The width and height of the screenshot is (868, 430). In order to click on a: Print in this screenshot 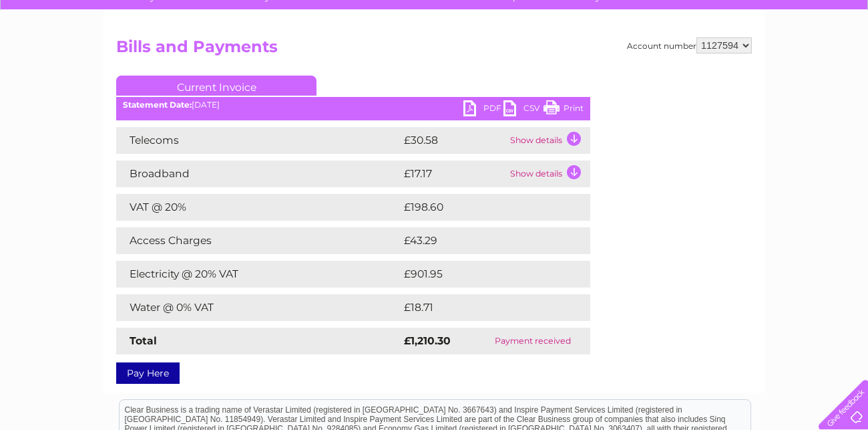, I will do `click(563, 110)`.